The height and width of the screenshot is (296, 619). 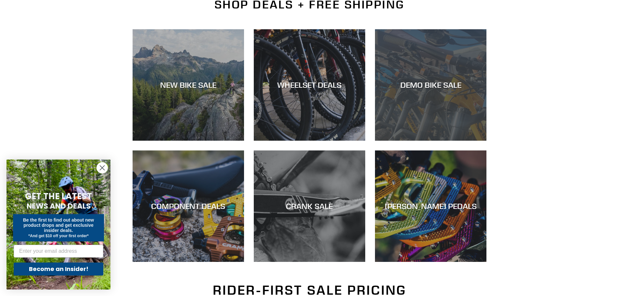 What do you see at coordinates (188, 85) in the screenshot?
I see `a: NEW BIKE SALE` at bounding box center [188, 85].